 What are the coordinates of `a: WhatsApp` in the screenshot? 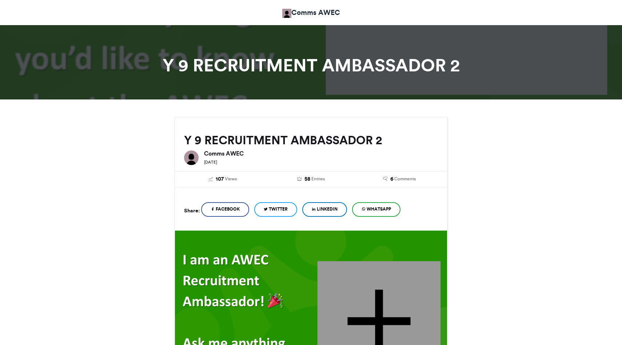 It's located at (376, 209).